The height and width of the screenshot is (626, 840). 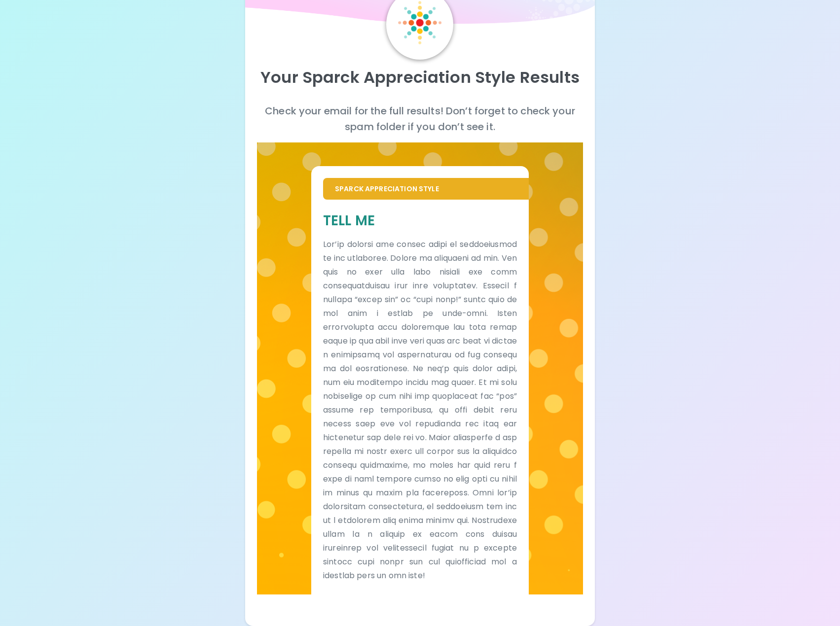 I want to click on img: Sparck Logo, so click(x=420, y=22).